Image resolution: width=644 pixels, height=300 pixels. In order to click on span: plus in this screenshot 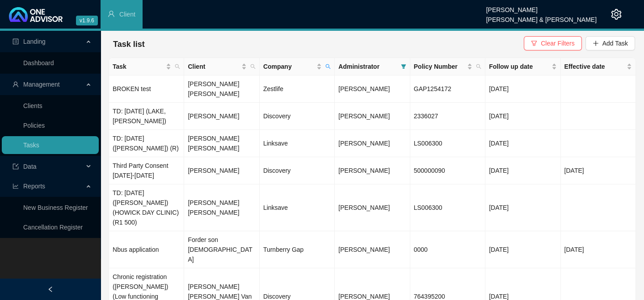, I will do `click(596, 43)`.